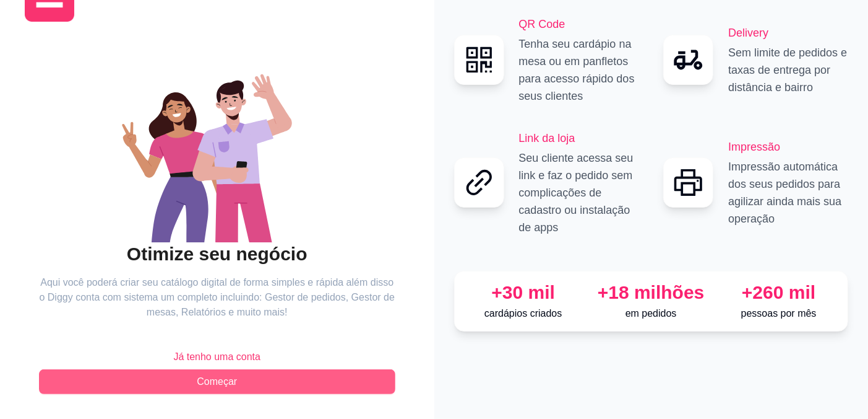 The width and height of the screenshot is (868, 419). I want to click on h2: QR Code, so click(579, 24).